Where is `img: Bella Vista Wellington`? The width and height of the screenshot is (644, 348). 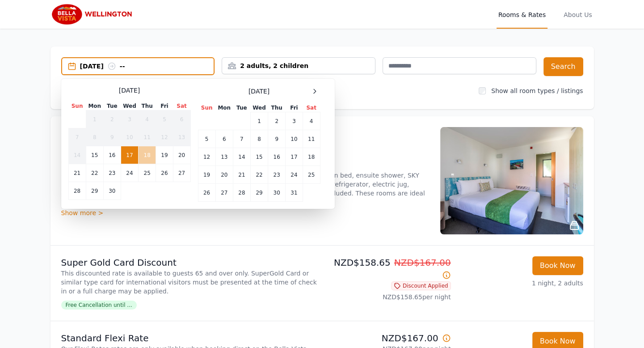
img: Bella Vista Wellington is located at coordinates (93, 14).